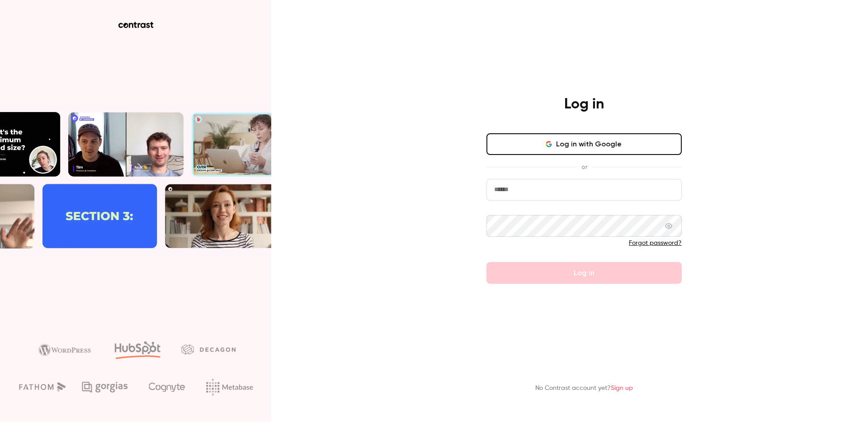  Describe the element at coordinates (584, 144) in the screenshot. I see `button: Log in with Google` at that location.